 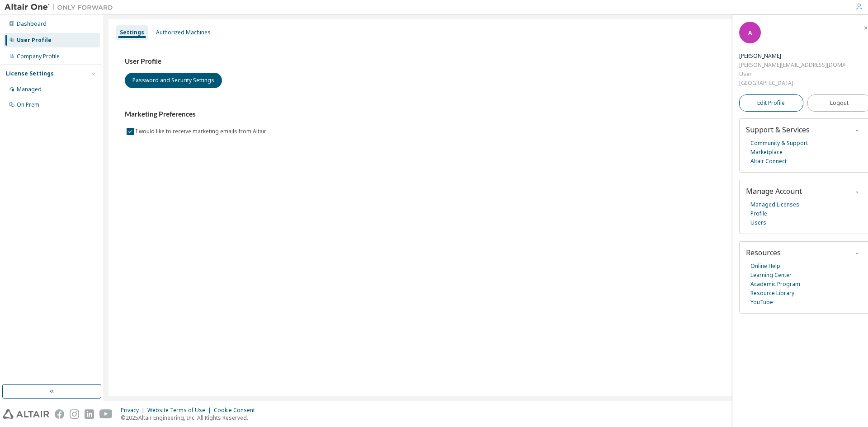 I want to click on div: User, so click(x=792, y=74).